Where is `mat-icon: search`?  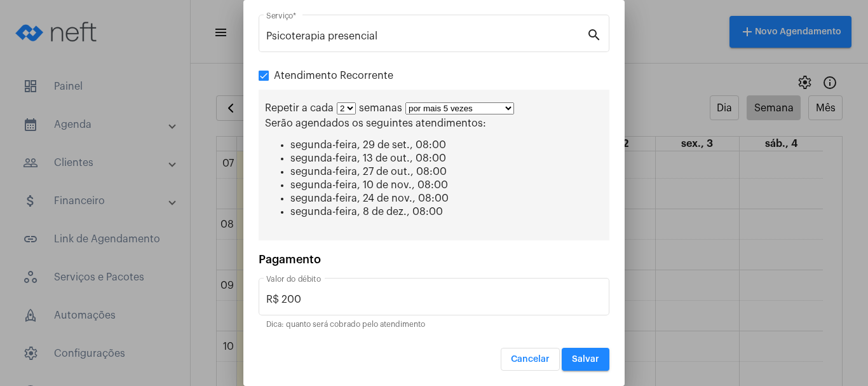 mat-icon: search is located at coordinates (594, 34).